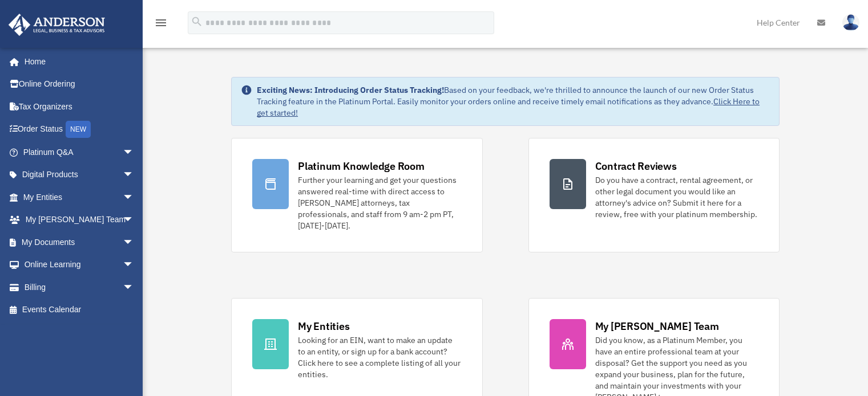 Image resolution: width=868 pixels, height=396 pixels. Describe the element at coordinates (851, 22) in the screenshot. I see `img: User Pic` at that location.